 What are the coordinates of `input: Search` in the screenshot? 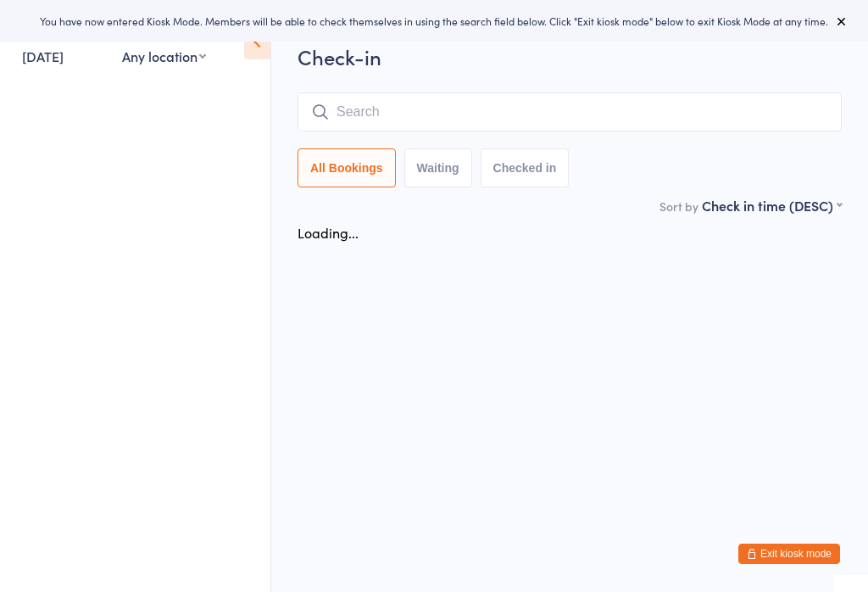 It's located at (569, 112).